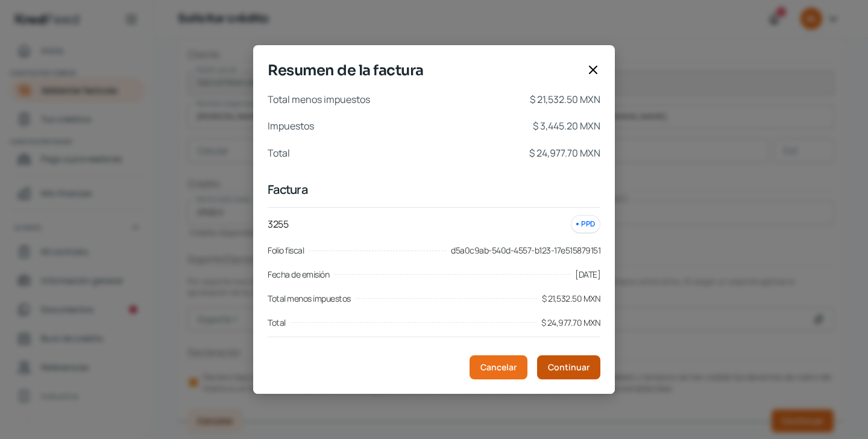 The width and height of the screenshot is (868, 439). What do you see at coordinates (565, 153) in the screenshot?
I see `p: $ 24,977.70 MXN` at bounding box center [565, 153].